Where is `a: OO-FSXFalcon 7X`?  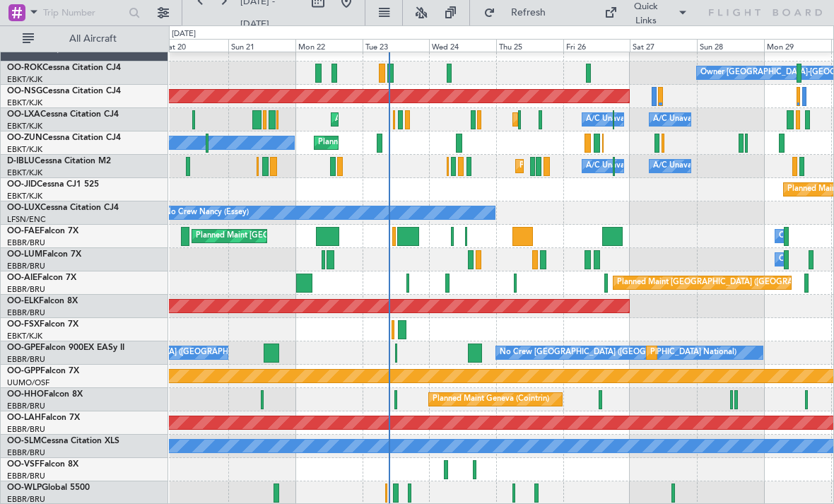
a: OO-FSXFalcon 7X is located at coordinates (42, 325).